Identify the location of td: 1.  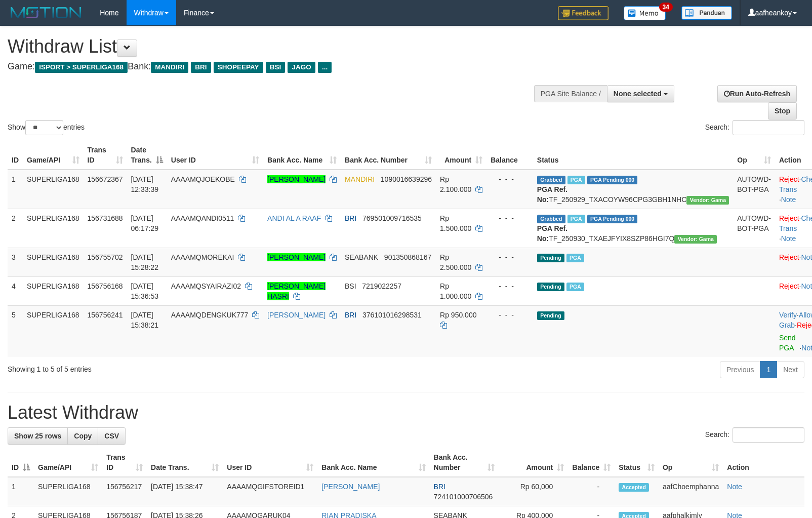
(15, 189).